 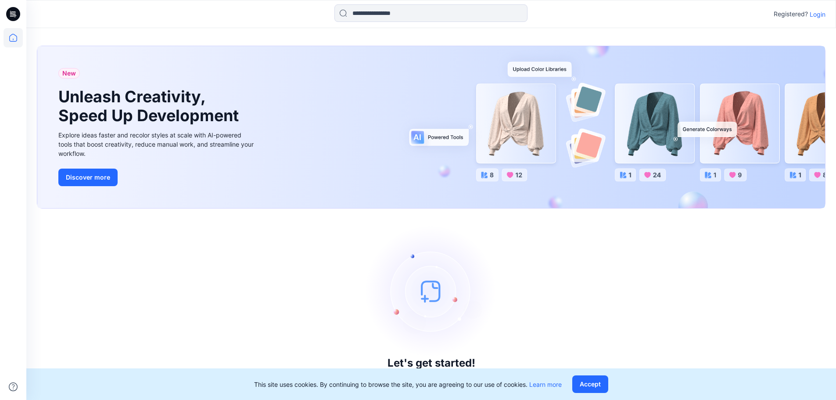 I want to click on p: Registered?, so click(x=791, y=14).